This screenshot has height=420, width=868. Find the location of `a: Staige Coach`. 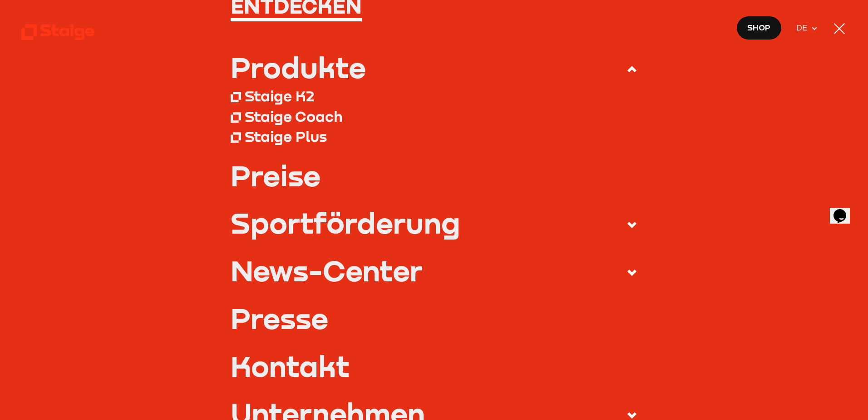

a: Staige Coach is located at coordinates (434, 116).